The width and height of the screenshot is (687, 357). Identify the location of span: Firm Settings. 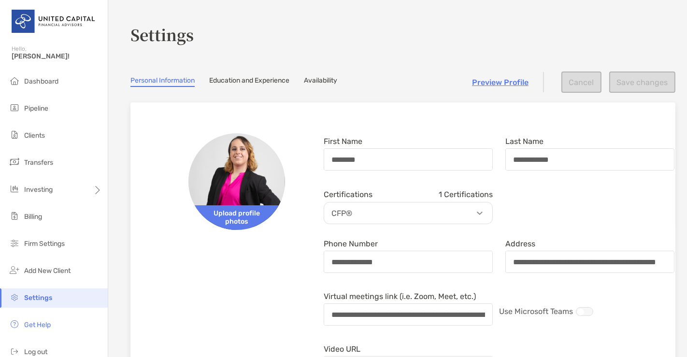
(44, 244).